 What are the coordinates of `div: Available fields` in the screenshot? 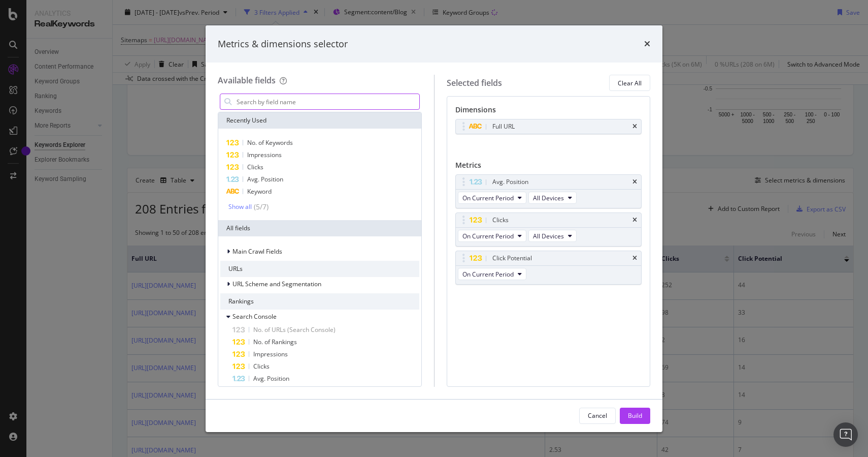 It's located at (247, 80).